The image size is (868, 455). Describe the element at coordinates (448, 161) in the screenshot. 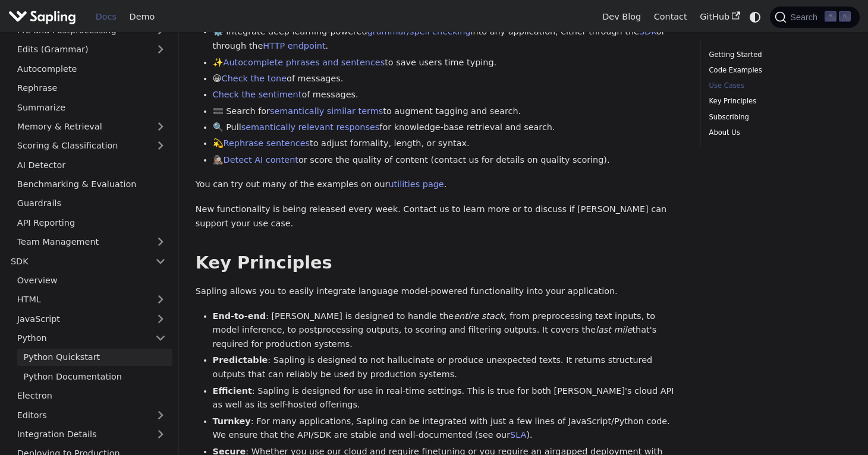

I see `li: 🕵🏽‍♀️ or score the quality of content (contact us for details on quality scoring).` at that location.